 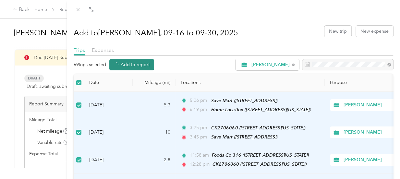 What do you see at coordinates (338, 31) in the screenshot?
I see `button: New trip` at bounding box center [338, 31].